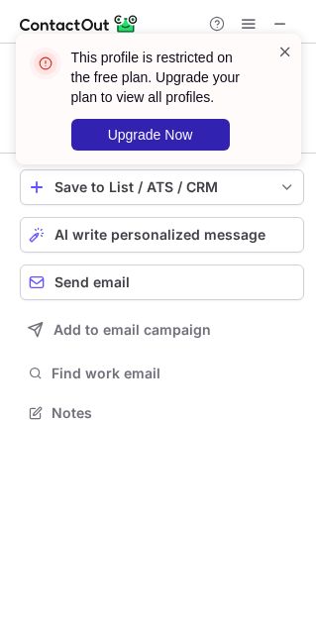 This screenshot has width=316, height=633. What do you see at coordinates (162, 283) in the screenshot?
I see `button: Send email` at bounding box center [162, 283].